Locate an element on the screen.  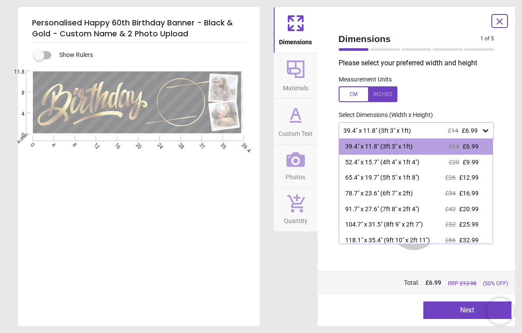
button: Materials is located at coordinates (296, 76).